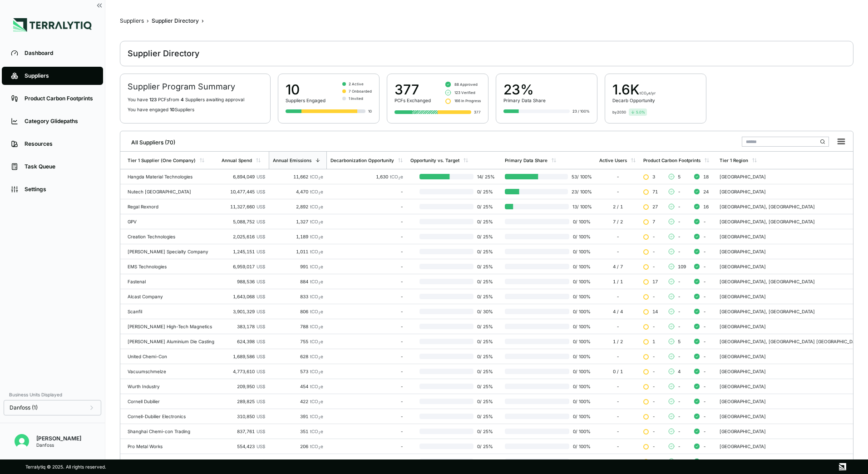 The width and height of the screenshot is (868, 474). Describe the element at coordinates (618, 342) in the screenshot. I see `div: 1 / 2` at that location.